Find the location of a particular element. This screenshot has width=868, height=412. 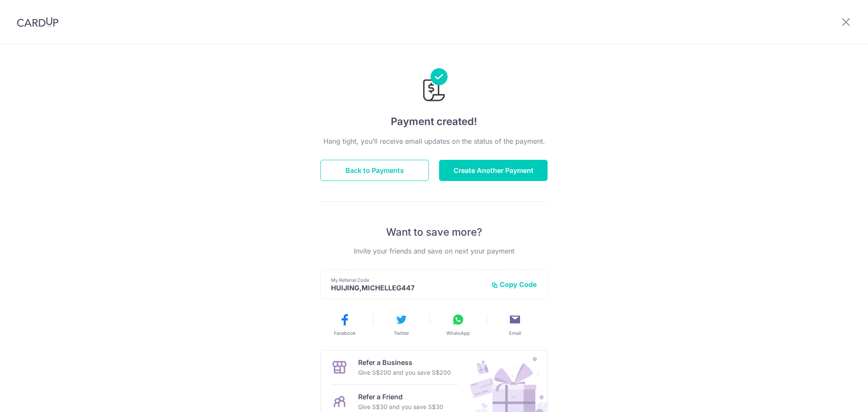

button: Create Another Payment is located at coordinates (493, 171).